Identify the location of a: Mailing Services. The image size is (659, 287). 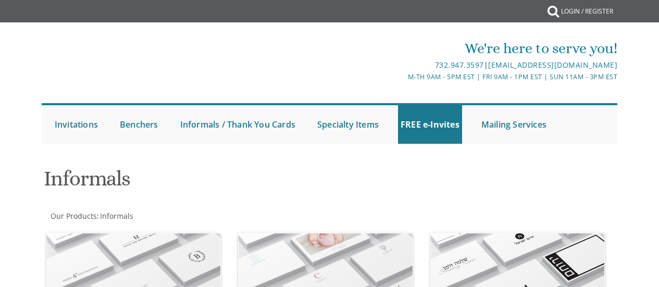
(514, 125).